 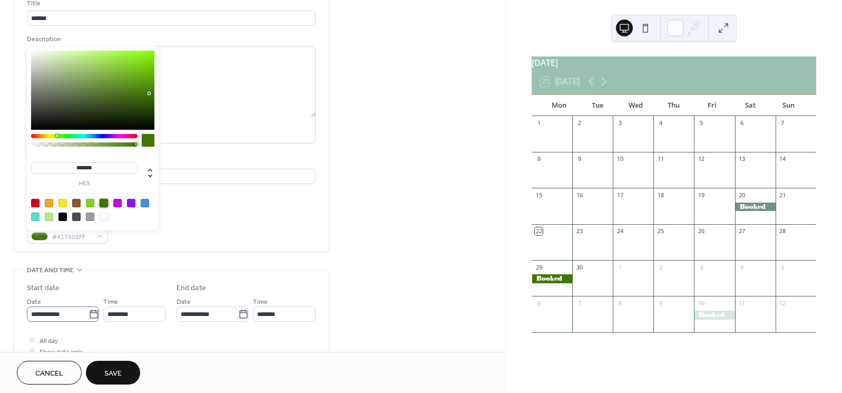 What do you see at coordinates (113, 372) in the screenshot?
I see `button: Save` at bounding box center [113, 372].